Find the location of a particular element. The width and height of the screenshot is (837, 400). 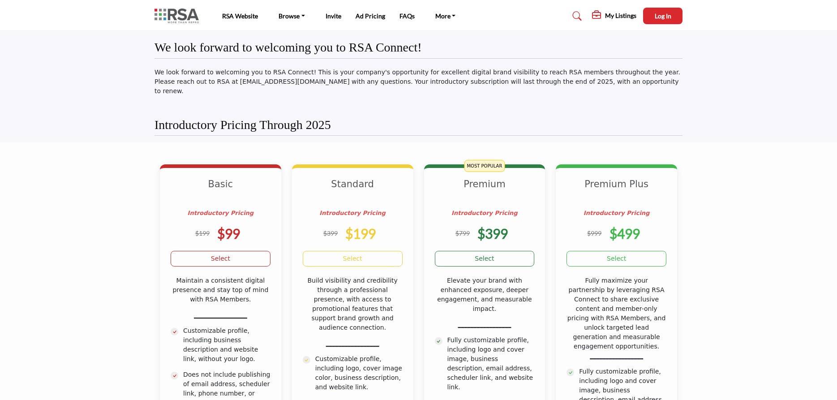

span: MOST POPULAR is located at coordinates (484, 166).